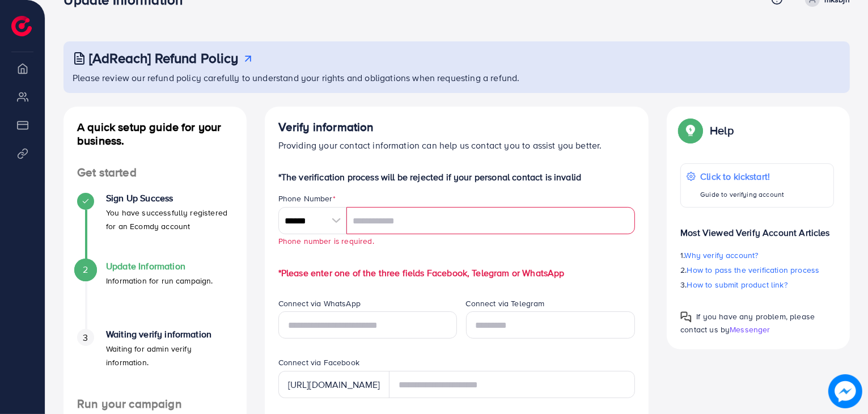 The image size is (868, 414). What do you see at coordinates (155, 227) in the screenshot?
I see `li: Sign Up Success` at bounding box center [155, 227].